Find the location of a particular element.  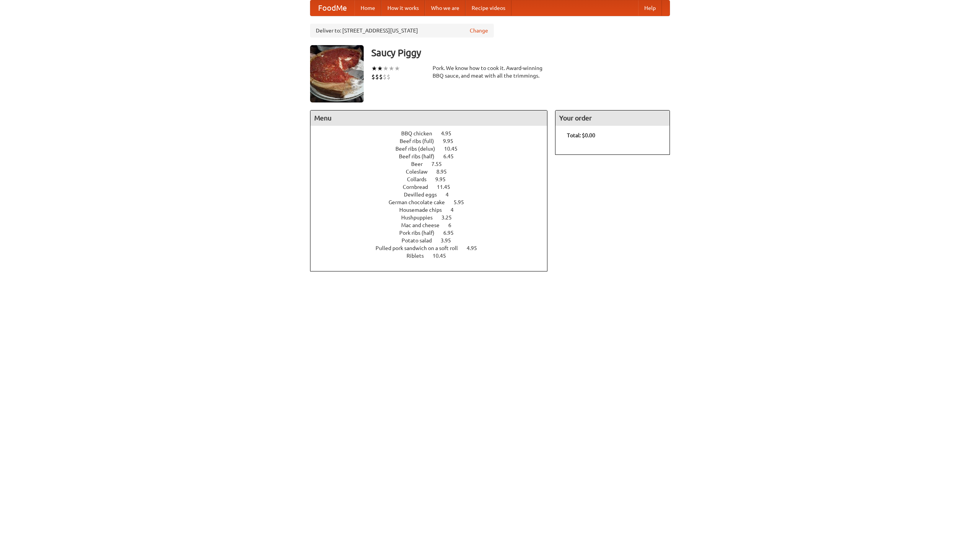

span: Pulled pork sandwich on a soft roll is located at coordinates (420, 248).